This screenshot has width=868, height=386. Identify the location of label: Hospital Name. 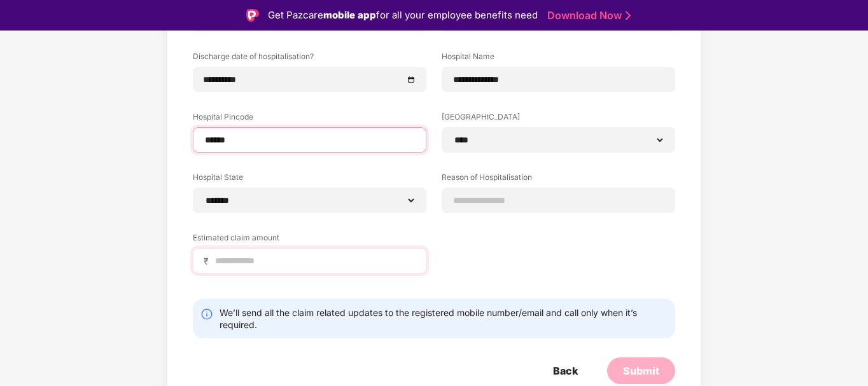
(559, 59).